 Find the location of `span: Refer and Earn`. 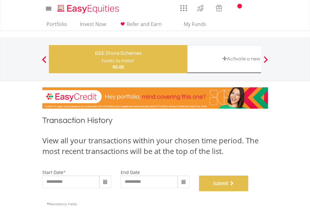

span: Refer and Earn is located at coordinates (144, 24).